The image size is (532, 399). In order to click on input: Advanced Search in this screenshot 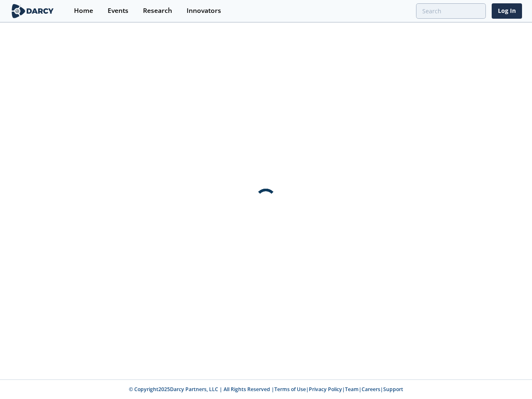, I will do `click(451, 11)`.